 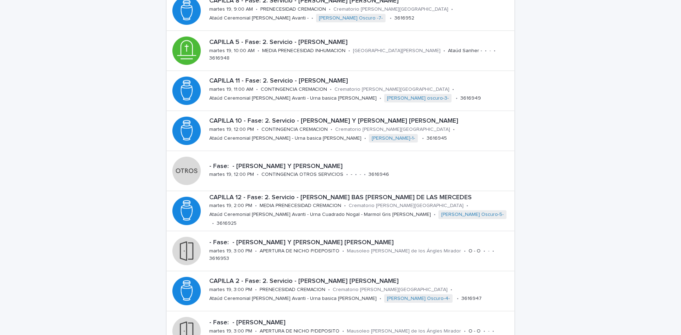 What do you see at coordinates (470, 98) in the screenshot?
I see `p: 3616949` at bounding box center [470, 98].